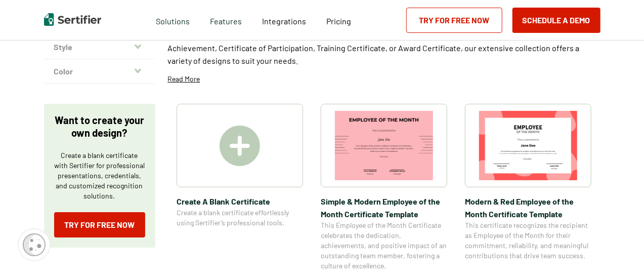 The height and width of the screenshot is (279, 644). What do you see at coordinates (100, 47) in the screenshot?
I see `button: Style` at bounding box center [100, 47].